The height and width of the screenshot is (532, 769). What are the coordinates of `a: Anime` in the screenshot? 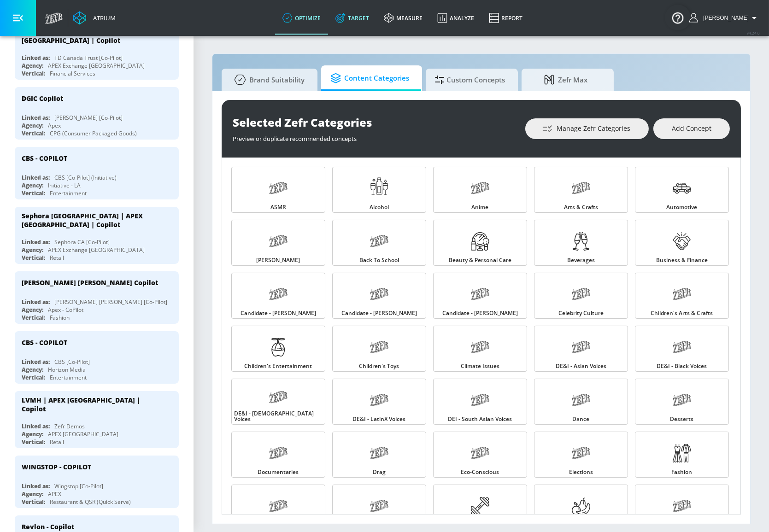 It's located at (480, 190).